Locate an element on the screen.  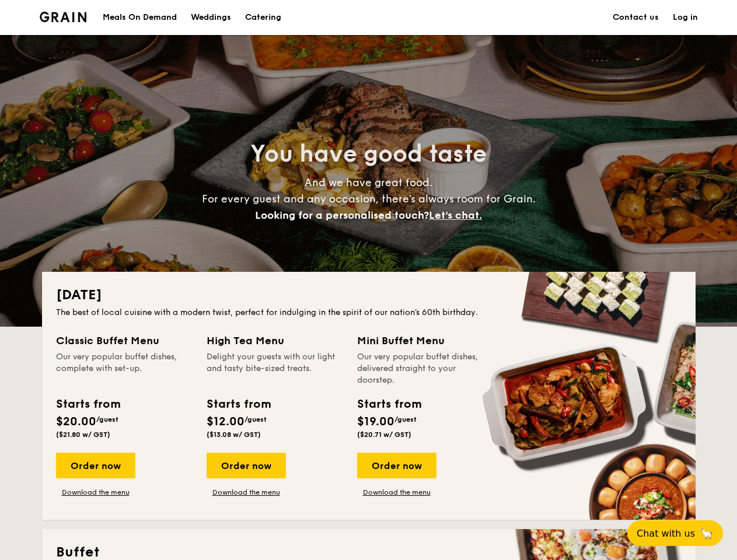
div: Our very popular buffet dishes, complete with set-up. is located at coordinates (124, 369).